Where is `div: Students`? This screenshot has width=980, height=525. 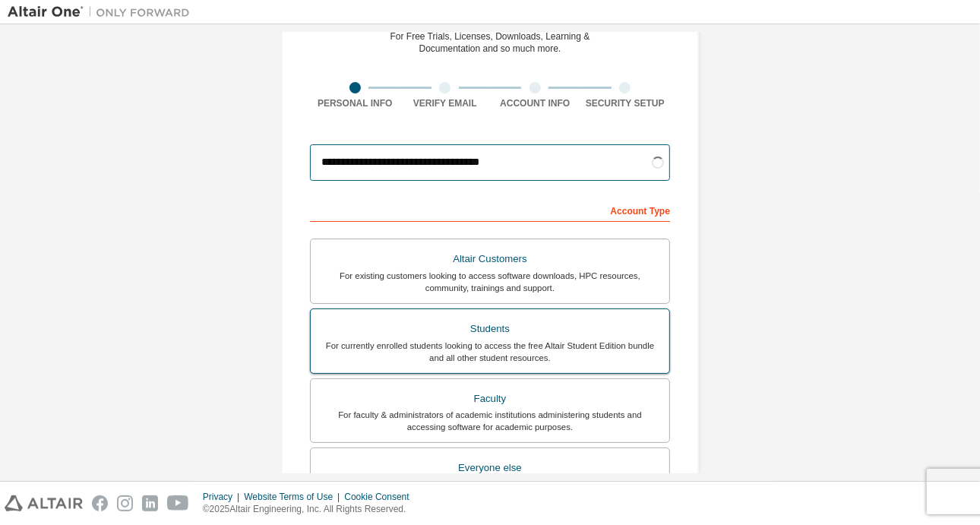
div: Students is located at coordinates (490, 329).